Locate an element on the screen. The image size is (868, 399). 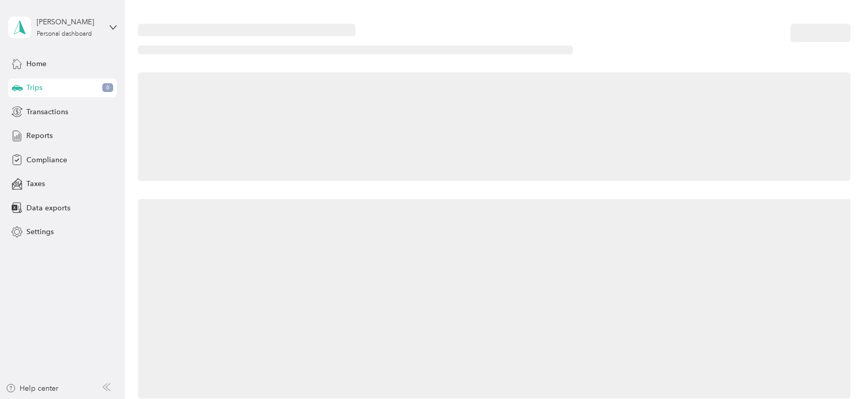
span: 6 is located at coordinates (107, 88).